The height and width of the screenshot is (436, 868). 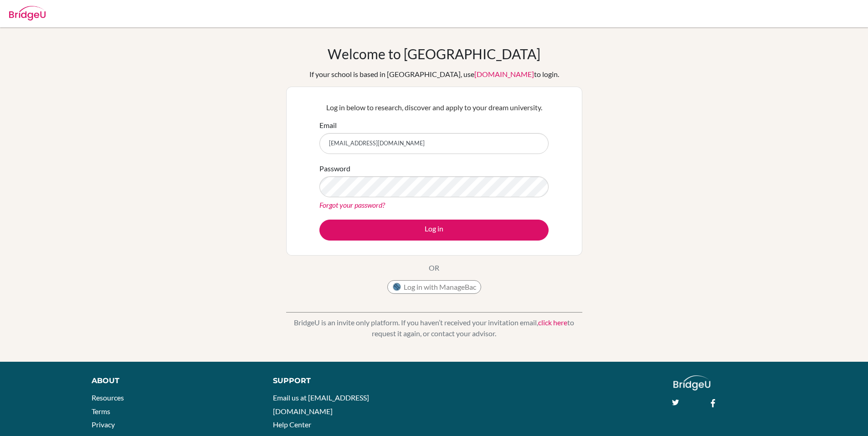 I want to click on button: Log in, so click(x=434, y=230).